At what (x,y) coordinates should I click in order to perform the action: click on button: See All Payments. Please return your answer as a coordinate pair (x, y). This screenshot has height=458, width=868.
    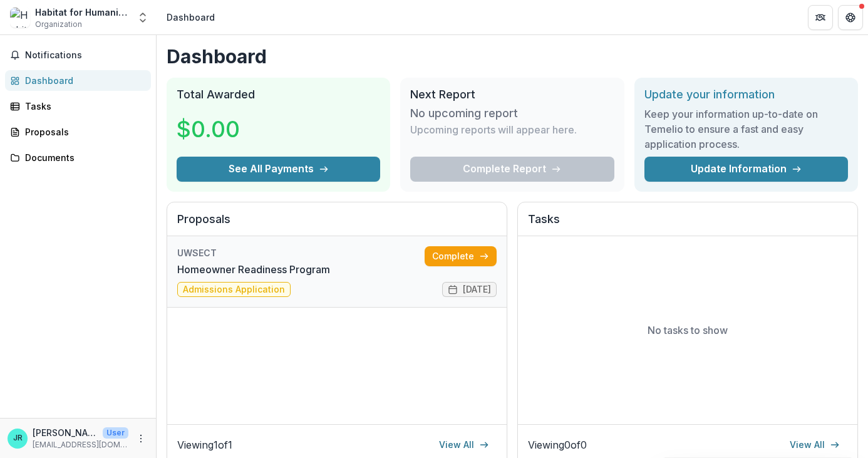
    Looking at the image, I should click on (278, 169).